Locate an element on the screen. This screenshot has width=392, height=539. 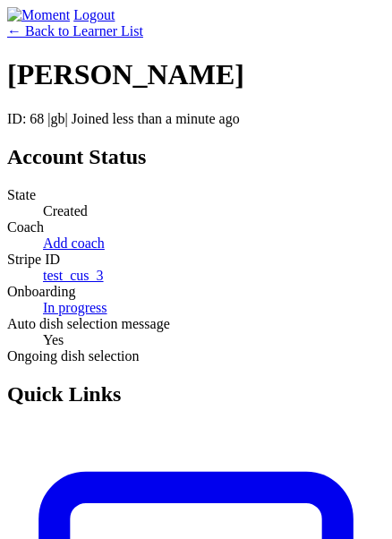
span: Created is located at coordinates (65, 211).